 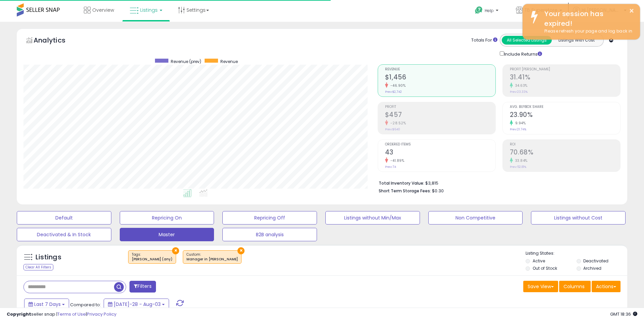 What do you see at coordinates (576, 253) in the screenshot?
I see `p: Listing States:` at bounding box center [576, 253].